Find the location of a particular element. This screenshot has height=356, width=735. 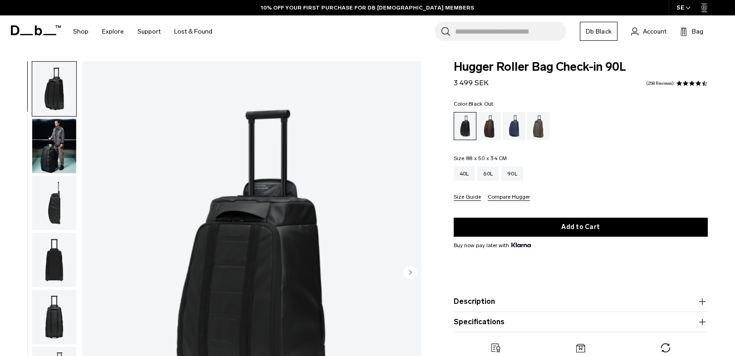

a: 90L is located at coordinates (512, 174).